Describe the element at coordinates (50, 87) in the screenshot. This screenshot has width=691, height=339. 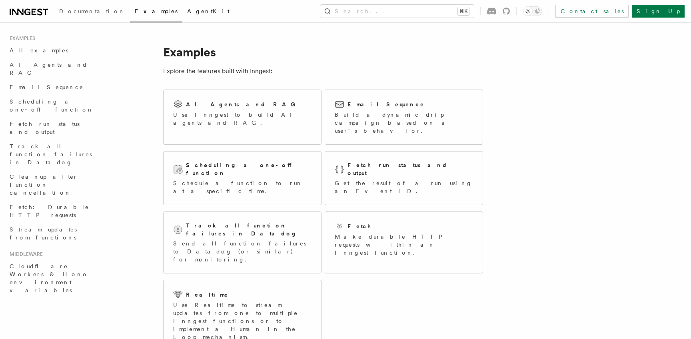
I see `a: Email Sequence` at that location.